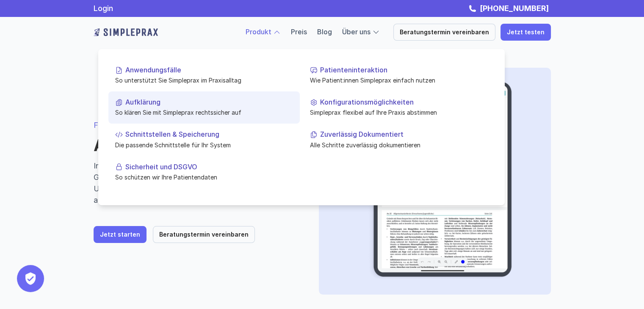 The height and width of the screenshot is (309, 644). I want to click on p: FEATURE, so click(196, 125).